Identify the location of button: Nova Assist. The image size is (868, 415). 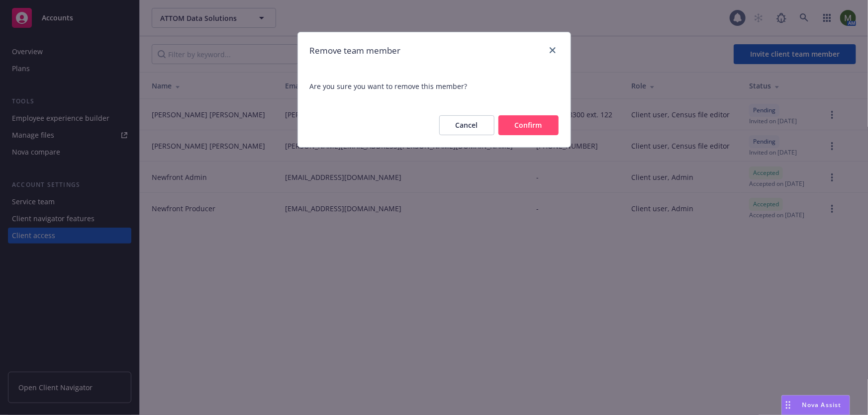
(816, 405).